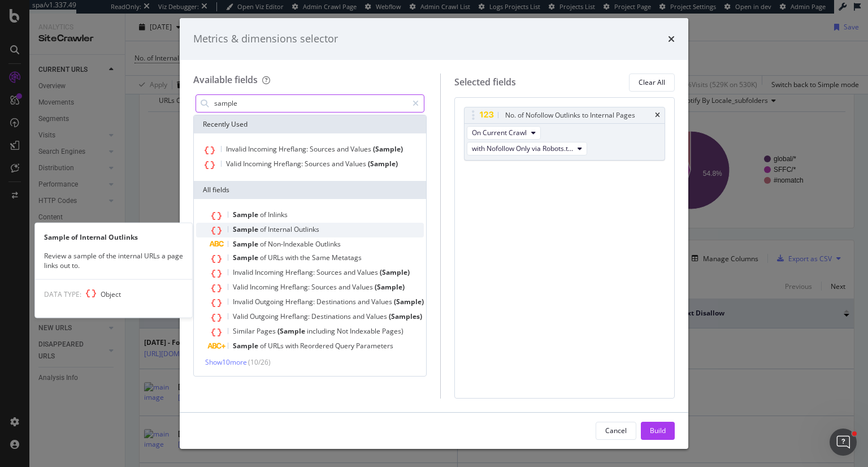 This screenshot has height=467, width=868. I want to click on span: Show 10 more, so click(226, 362).